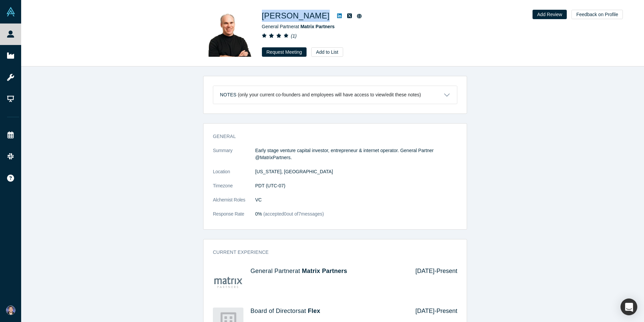 This screenshot has width=644, height=322. What do you see at coordinates (597, 14) in the screenshot?
I see `button: Feedback on Profile` at bounding box center [597, 14].